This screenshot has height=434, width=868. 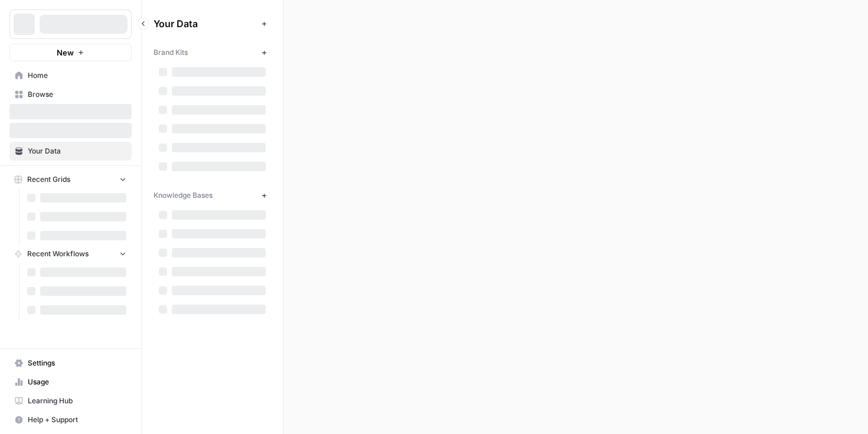 What do you see at coordinates (70, 94) in the screenshot?
I see `a: Browse` at bounding box center [70, 94].